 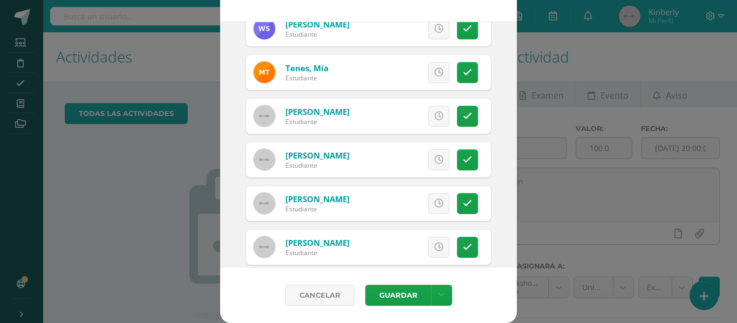 What do you see at coordinates (398, 295) in the screenshot?
I see `button: Guardar` at bounding box center [398, 295].